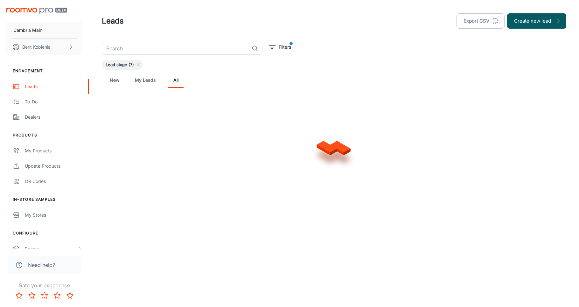 The height and width of the screenshot is (307, 579). Describe the element at coordinates (53, 151) in the screenshot. I see `div: My Products` at that location.